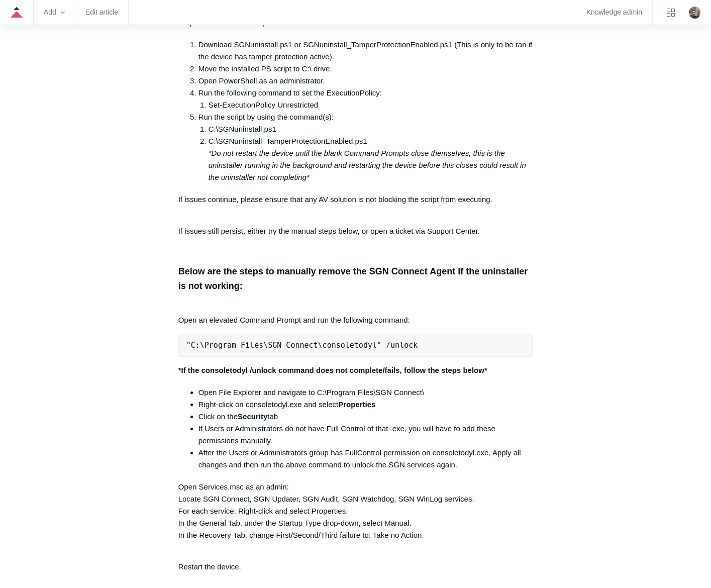 This screenshot has height=588, width=711. I want to click on li: If Users or Administrators do not have Full Control of that .exe, you will have to add these perm..., so click(366, 435).